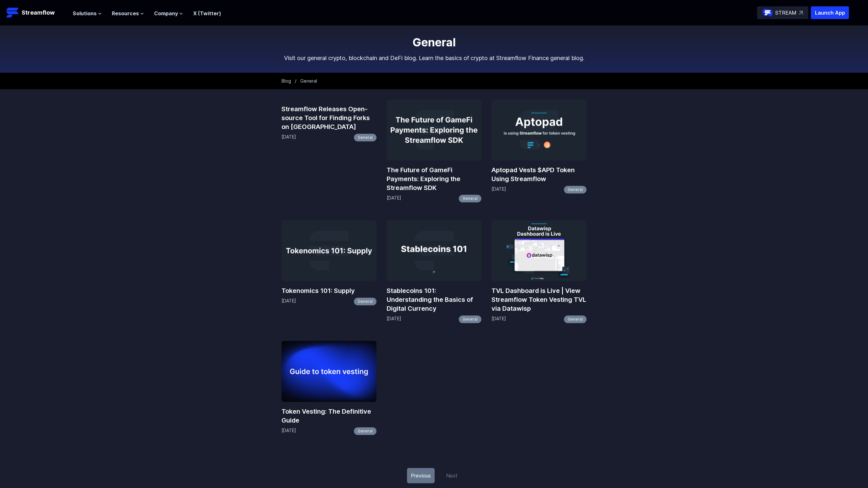 The height and width of the screenshot is (488, 868). I want to click on p: STREAM, so click(786, 13).